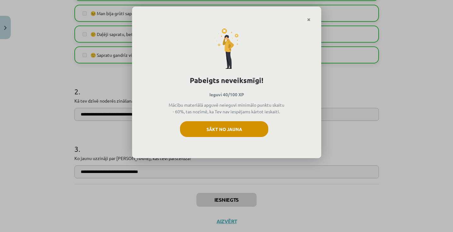  I want to click on p: Mācību materiālā apguvē neieguvi minimālo punktu skaitu - 60%, tas nozīmē, ka Tev nav iespējams k..., so click(226, 108).